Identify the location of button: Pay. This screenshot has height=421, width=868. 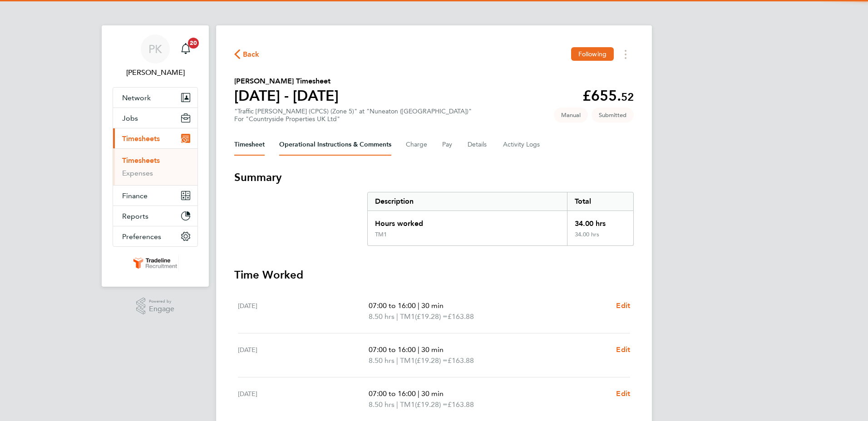
(447, 145).